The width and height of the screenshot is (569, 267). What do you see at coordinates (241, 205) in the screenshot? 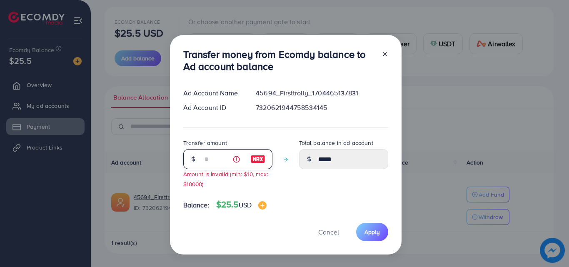
I see `h4: $25.5` at bounding box center [241, 205].